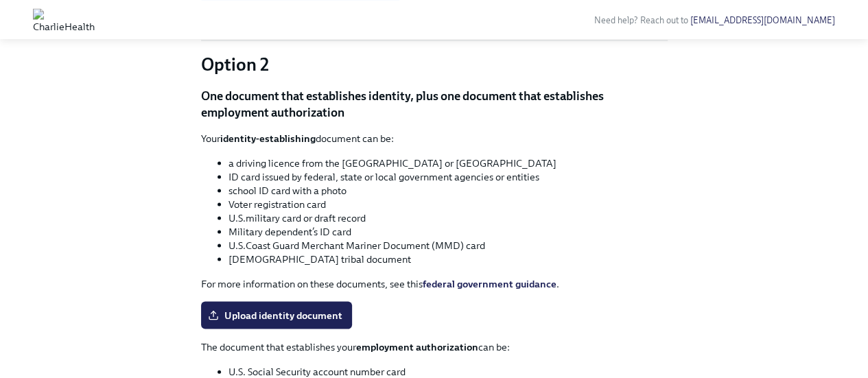 Image resolution: width=868 pixels, height=378 pixels. What do you see at coordinates (276, 315) in the screenshot?
I see `label: Upload identity document` at bounding box center [276, 315].